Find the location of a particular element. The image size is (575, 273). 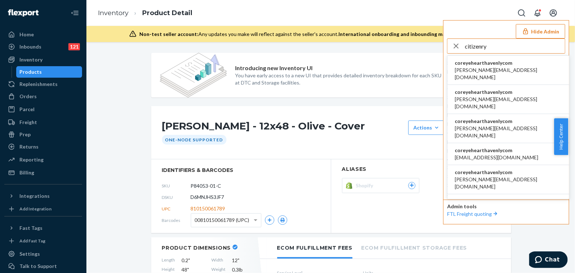

span: UPC is located at coordinates (176, 209).